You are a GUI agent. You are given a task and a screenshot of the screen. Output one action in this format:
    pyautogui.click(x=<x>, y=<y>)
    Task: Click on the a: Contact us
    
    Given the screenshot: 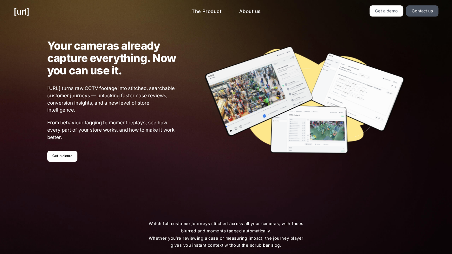 What is the action you would take?
    pyautogui.click(x=422, y=11)
    